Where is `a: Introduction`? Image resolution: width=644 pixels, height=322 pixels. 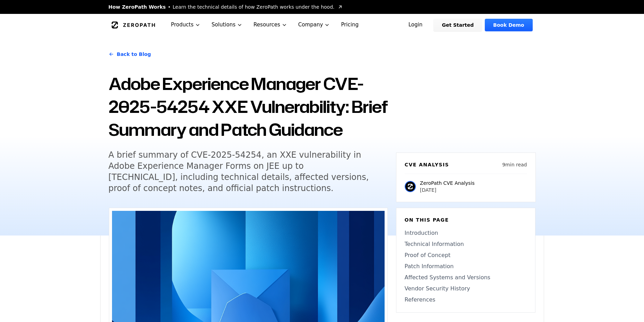
a: Introduction is located at coordinates (466, 233).